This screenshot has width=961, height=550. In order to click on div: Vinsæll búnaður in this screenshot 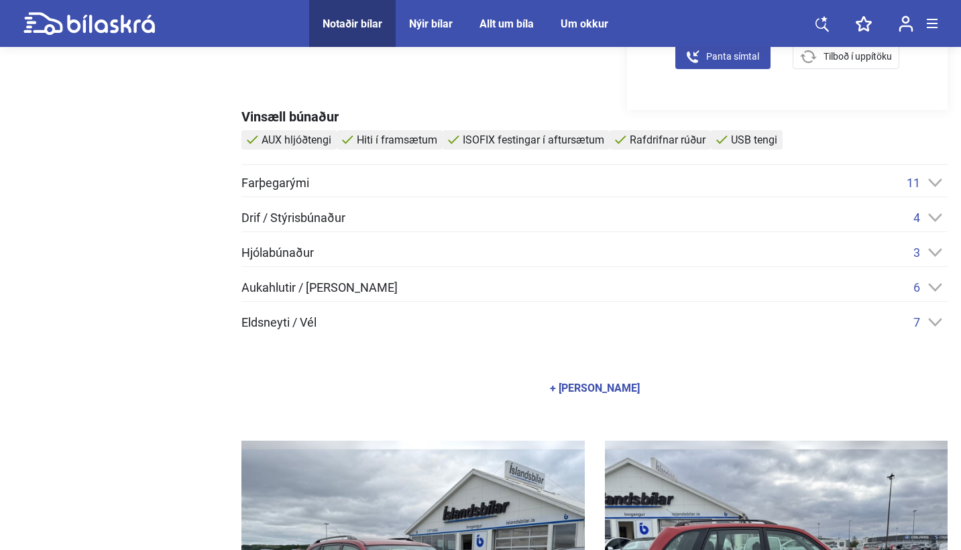, I will do `click(594, 117)`.